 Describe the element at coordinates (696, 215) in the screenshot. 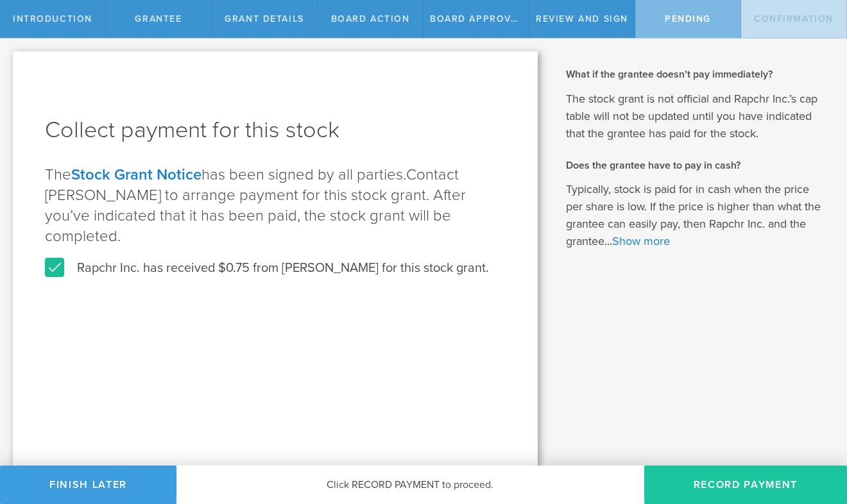

I see `p: Typically, stock is paid for in cash when the price per share is low. If the price is higher than...` at that location.